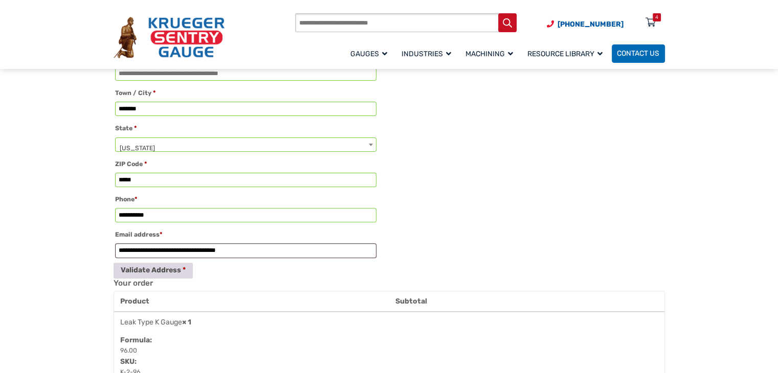 The image size is (778, 373). What do you see at coordinates (245, 148) in the screenshot?
I see `span: Colorado` at bounding box center [245, 148].